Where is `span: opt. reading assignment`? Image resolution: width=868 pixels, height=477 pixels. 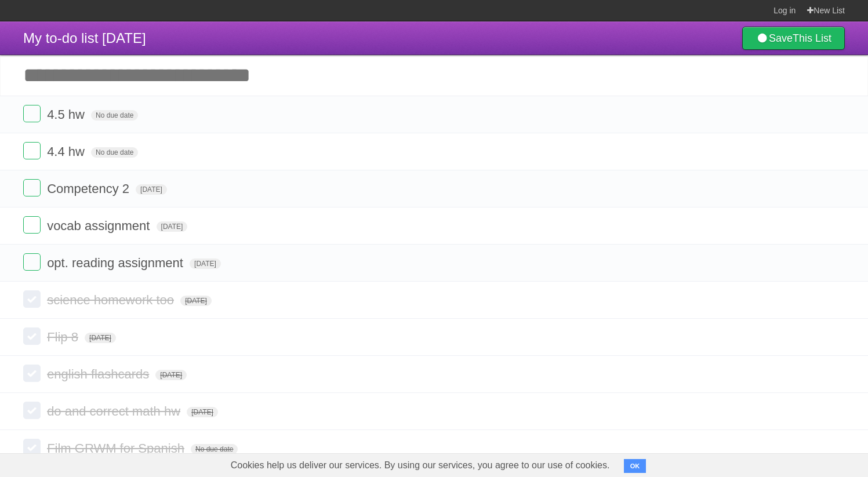 span: opt. reading assignment is located at coordinates (117, 262).